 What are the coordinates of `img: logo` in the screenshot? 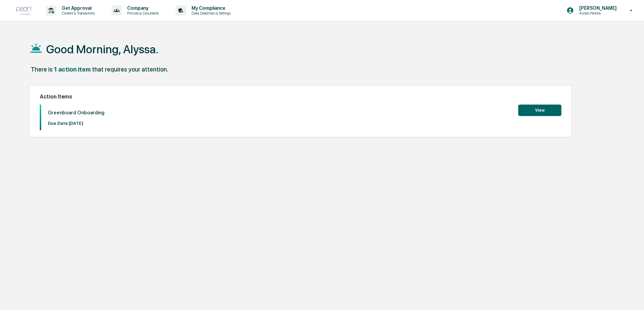 It's located at (24, 11).